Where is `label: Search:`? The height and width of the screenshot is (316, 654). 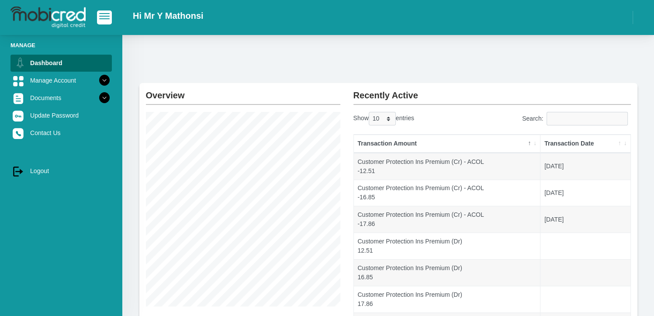 label: Search: is located at coordinates (576, 118).